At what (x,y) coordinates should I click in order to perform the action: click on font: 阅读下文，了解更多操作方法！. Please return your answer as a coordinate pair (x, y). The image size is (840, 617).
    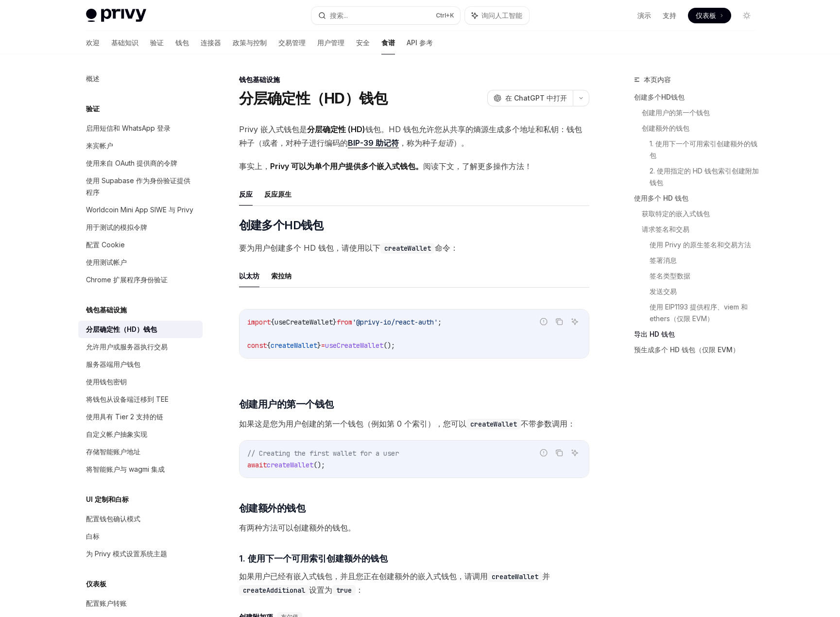
    Looking at the image, I should click on (478, 166).